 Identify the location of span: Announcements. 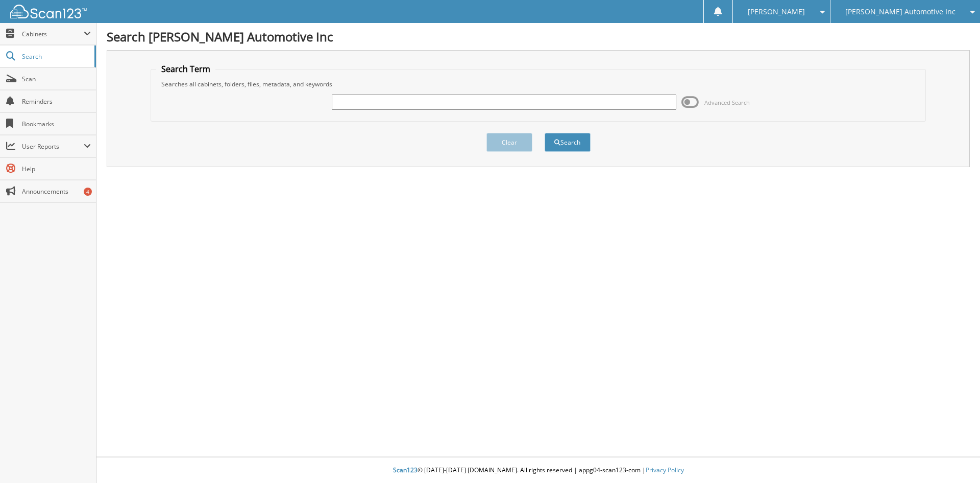
(56, 191).